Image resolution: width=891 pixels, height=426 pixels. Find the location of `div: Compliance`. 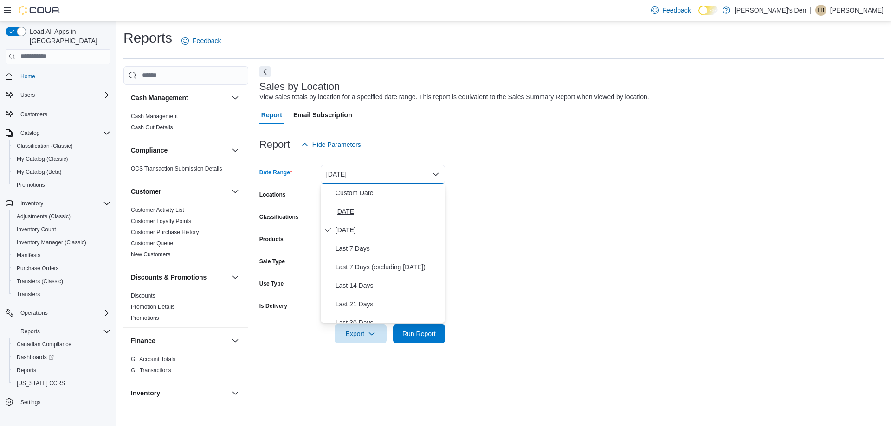

div: Compliance is located at coordinates (186, 171).